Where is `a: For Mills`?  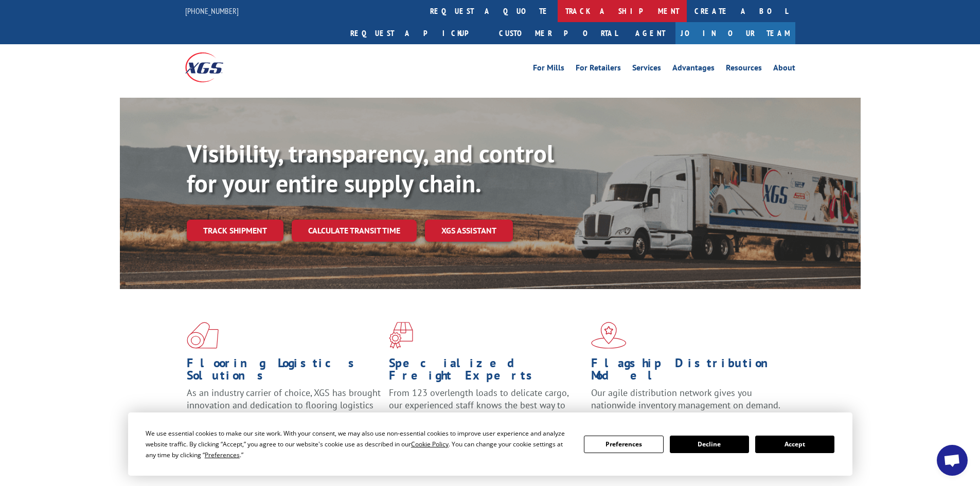 a: For Mills is located at coordinates (548, 69).